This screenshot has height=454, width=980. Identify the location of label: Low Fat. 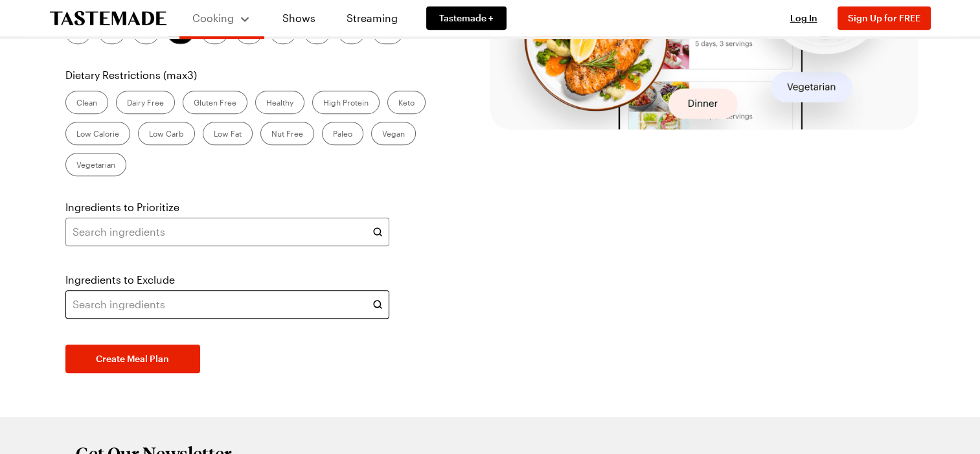
(227, 133).